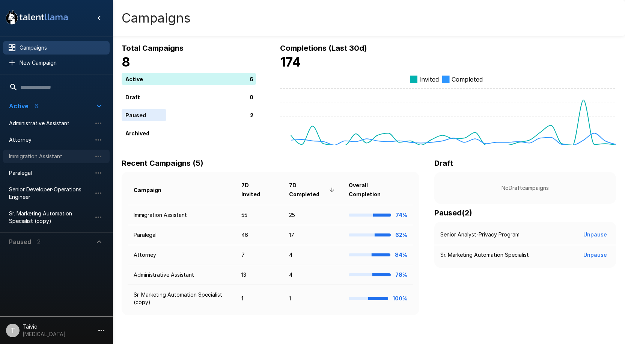 The width and height of the screenshot is (625, 344). Describe the element at coordinates (181, 214) in the screenshot. I see `td: Immigration Assistant` at that location.